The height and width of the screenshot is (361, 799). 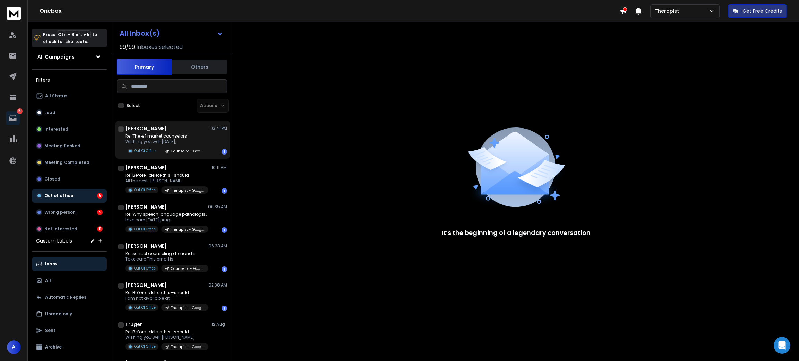 What do you see at coordinates (218, 129) in the screenshot?
I see `p: 03:41 PM` at bounding box center [218, 129].